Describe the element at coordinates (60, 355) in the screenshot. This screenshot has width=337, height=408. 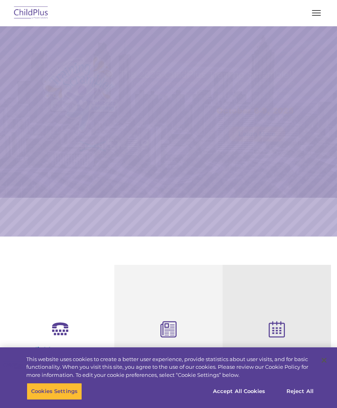
I see `h4: Reliable Customer Support` at that location.